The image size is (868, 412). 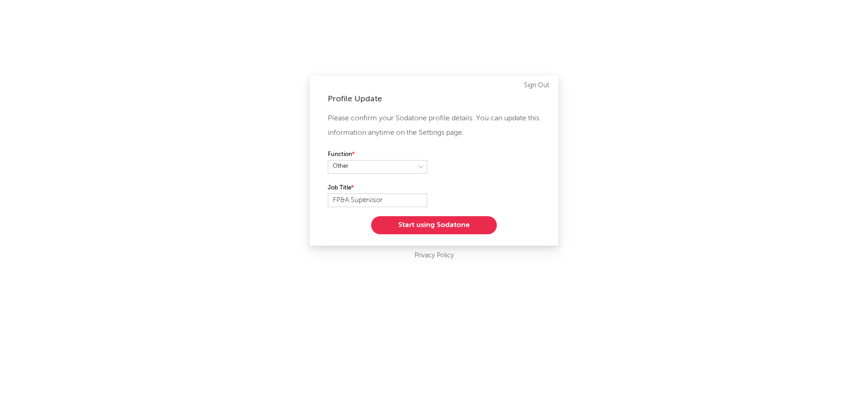 I want to click on label: Job Title, so click(x=377, y=188).